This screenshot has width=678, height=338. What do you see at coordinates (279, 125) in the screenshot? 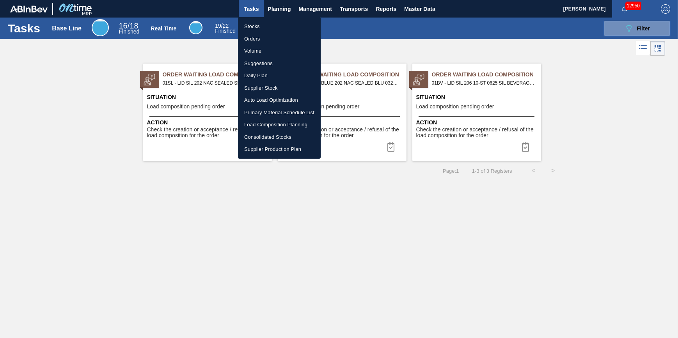
I see `a: Load Composition Planning` at bounding box center [279, 125].